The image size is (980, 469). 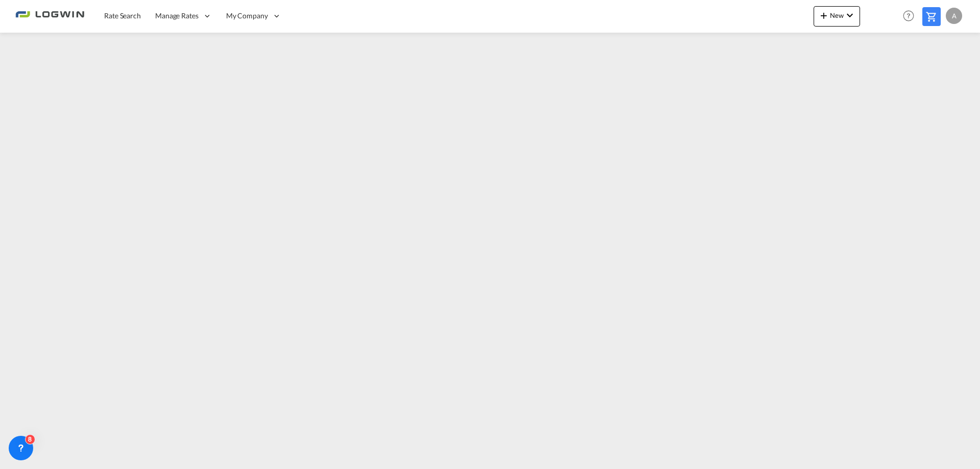 I want to click on div: Help, so click(x=912, y=16).